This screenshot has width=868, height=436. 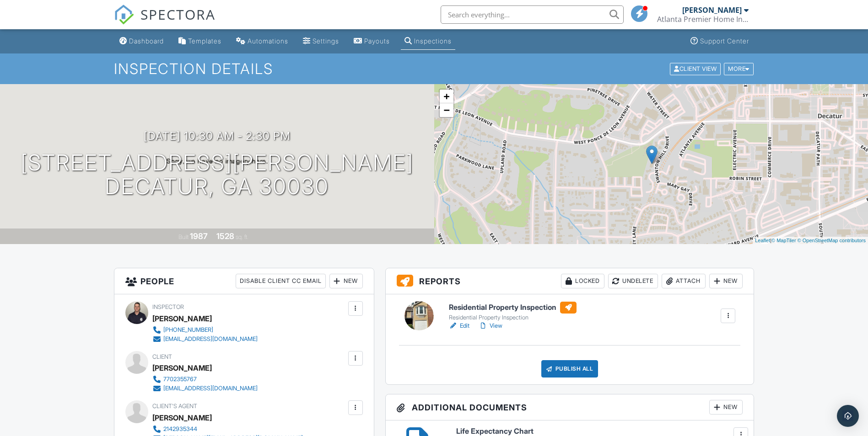 I want to click on div: More, so click(x=738, y=68).